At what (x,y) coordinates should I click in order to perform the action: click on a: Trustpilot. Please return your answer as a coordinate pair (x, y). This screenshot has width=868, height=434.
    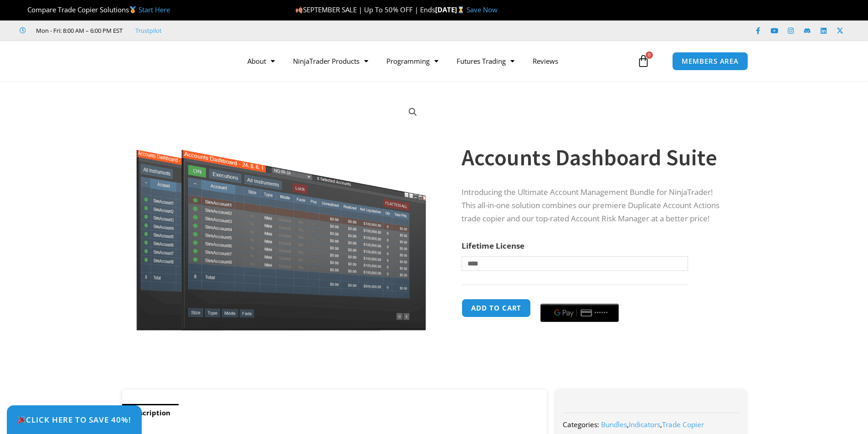
    Looking at the image, I should click on (148, 31).